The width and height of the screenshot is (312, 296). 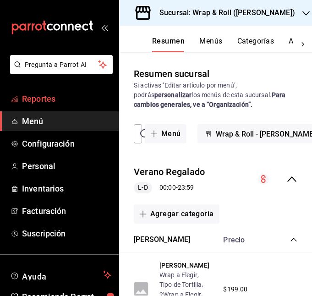 I want to click on span: Inventarios, so click(x=66, y=188).